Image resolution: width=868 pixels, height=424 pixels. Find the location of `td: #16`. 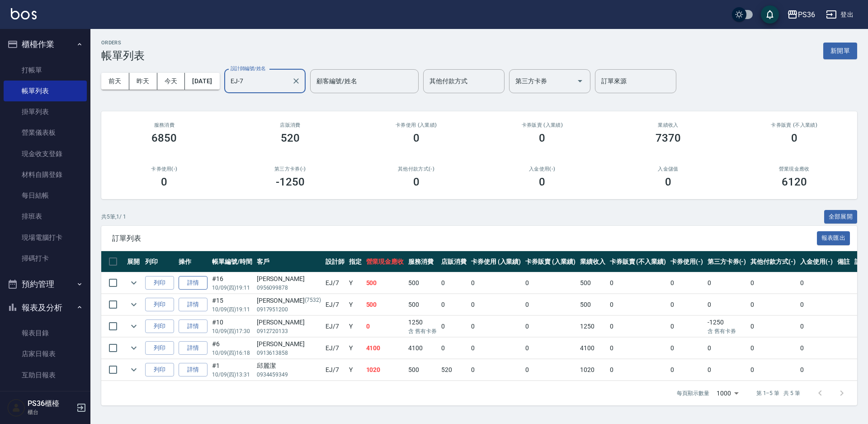

td: #16 is located at coordinates (232, 283).